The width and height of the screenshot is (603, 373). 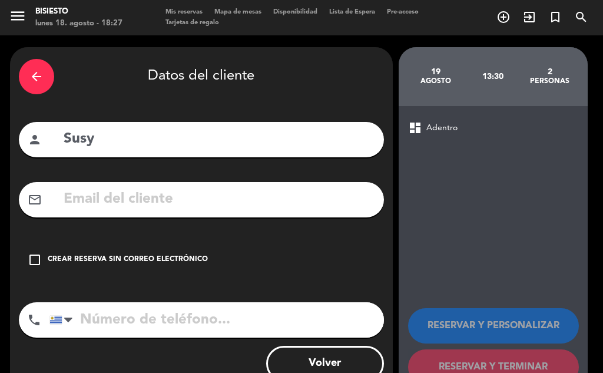 I want to click on div: Crear reserva sin correo electrónico, so click(x=128, y=260).